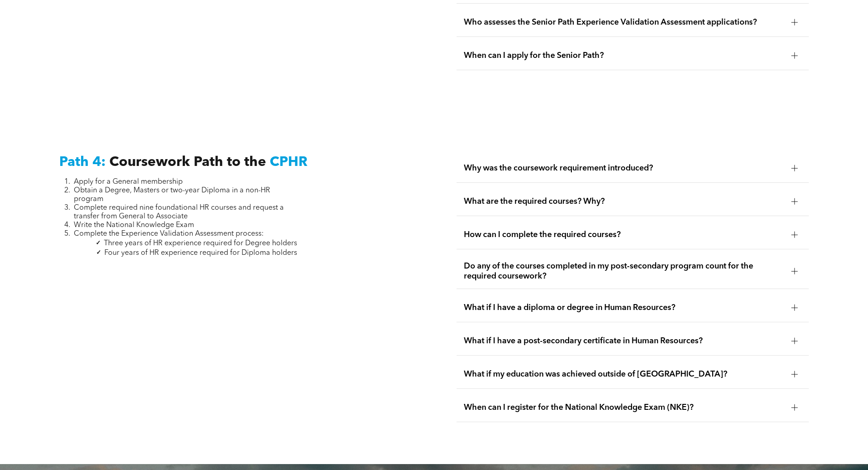 The height and width of the screenshot is (470, 868). Describe the element at coordinates (83, 162) in the screenshot. I see `span: Path 4:` at that location.